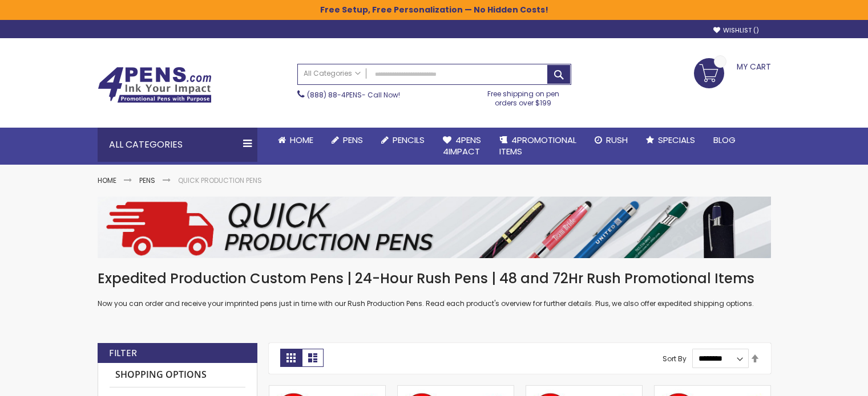  Describe the element at coordinates (537, 146) in the screenshot. I see `a: 4PROMOTIONALITEMS` at that location.